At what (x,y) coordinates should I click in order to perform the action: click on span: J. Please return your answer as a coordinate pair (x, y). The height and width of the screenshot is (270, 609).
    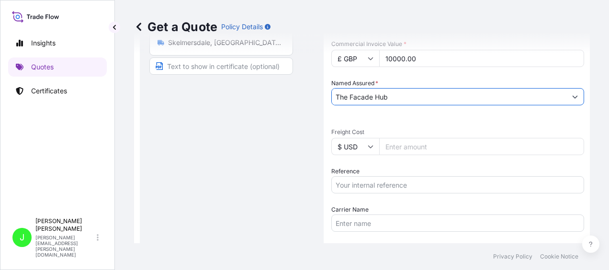
    Looking at the image, I should click on (22, 238).